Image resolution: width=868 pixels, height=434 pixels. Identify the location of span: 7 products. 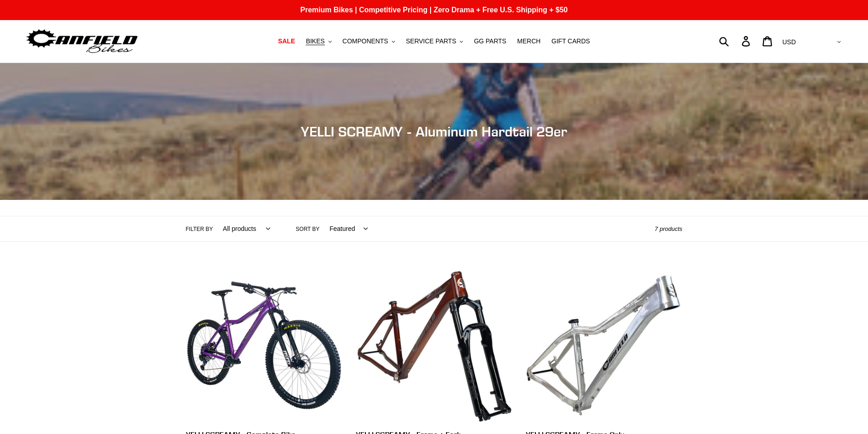
(668, 228).